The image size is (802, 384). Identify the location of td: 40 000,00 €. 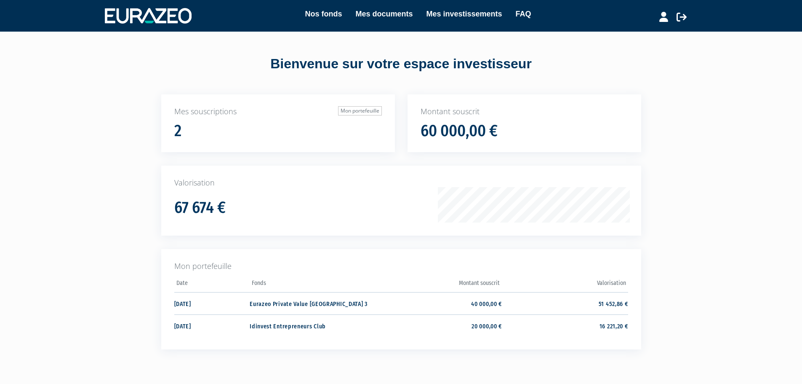
(439, 303).